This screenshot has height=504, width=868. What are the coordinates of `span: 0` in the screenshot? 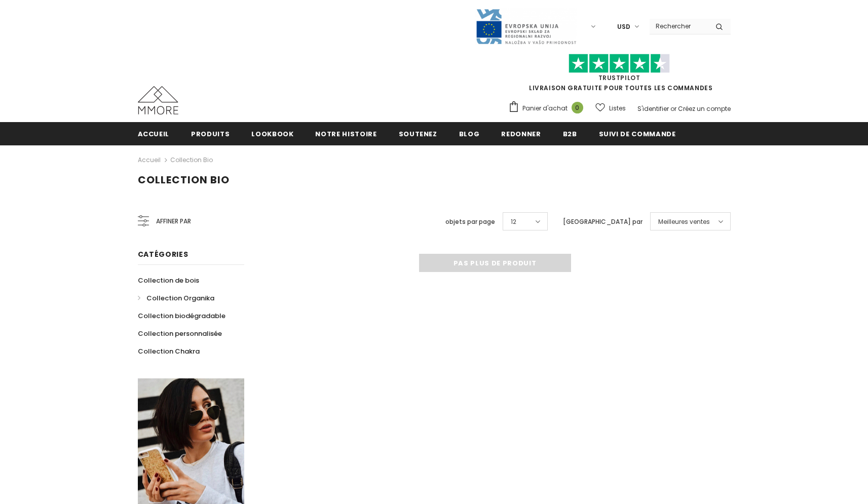 It's located at (577, 108).